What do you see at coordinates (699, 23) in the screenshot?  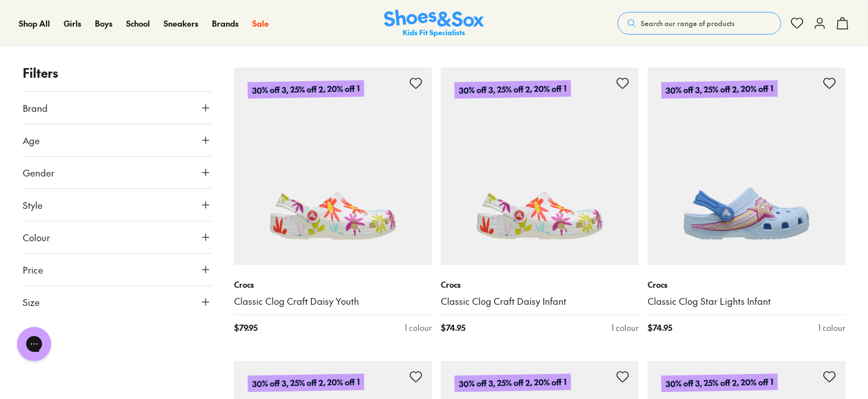 I see `button: Search our range of products` at bounding box center [699, 23].